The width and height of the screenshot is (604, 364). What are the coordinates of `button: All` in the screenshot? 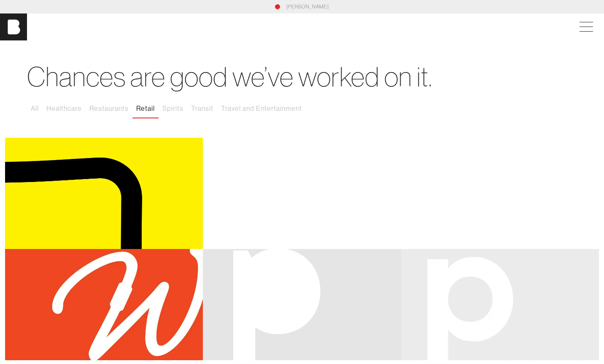 It's located at (35, 109).